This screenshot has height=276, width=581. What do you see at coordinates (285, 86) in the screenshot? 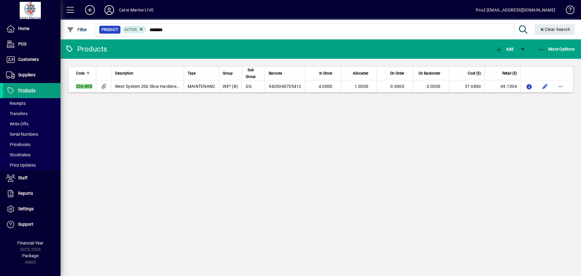
I see `span: 9420040705412` at bounding box center [285, 86].